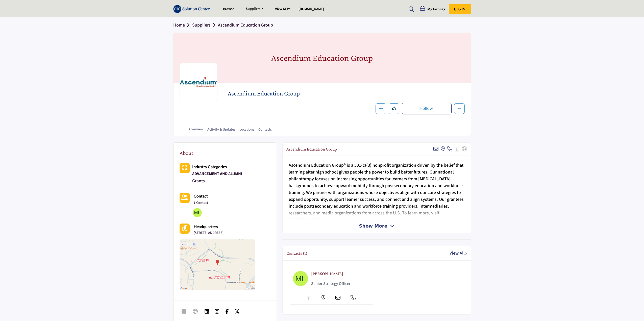  What do you see at coordinates (394, 109) in the screenshot?
I see `button: Like` at bounding box center [394, 109].